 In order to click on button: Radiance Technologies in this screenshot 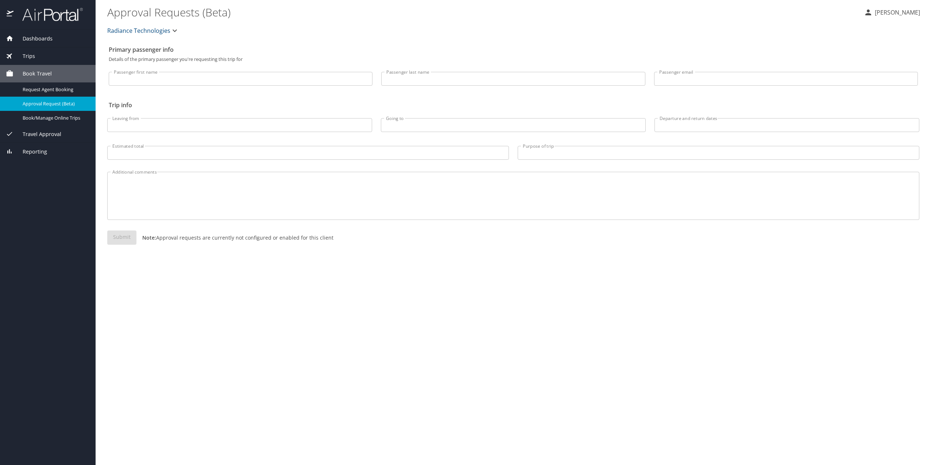, I will do `click(143, 31)`.